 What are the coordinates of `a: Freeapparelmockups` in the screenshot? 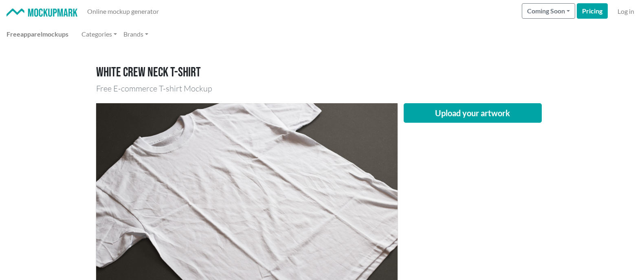 It's located at (37, 35).